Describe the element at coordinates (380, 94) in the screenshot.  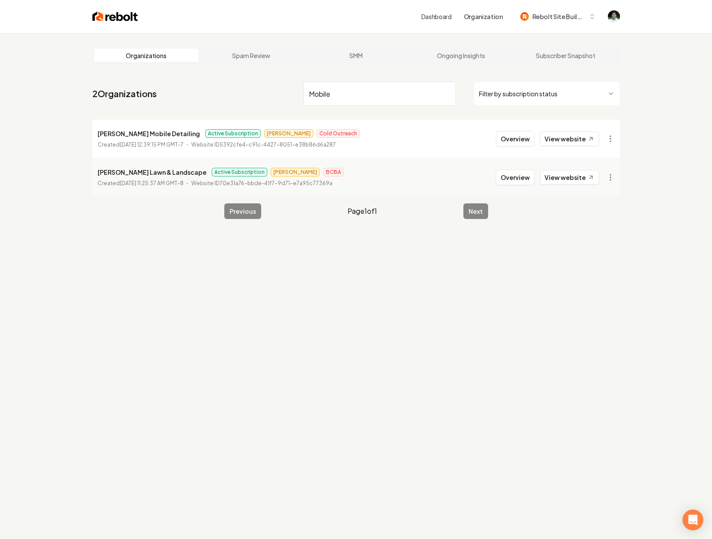
I see `input: Search by name or ID` at that location.